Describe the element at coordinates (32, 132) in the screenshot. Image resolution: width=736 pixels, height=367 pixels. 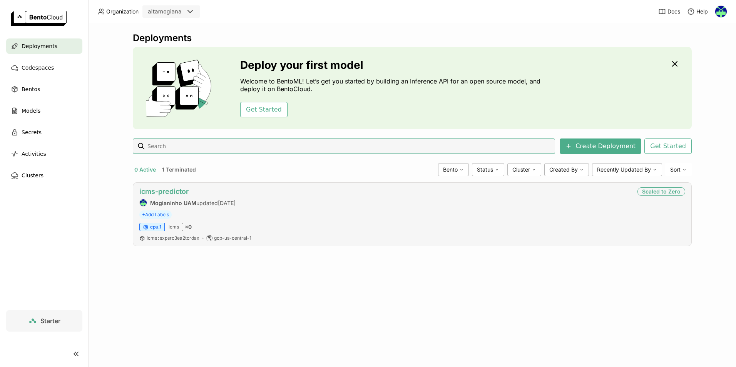
I see `span: Secrets` at that location.